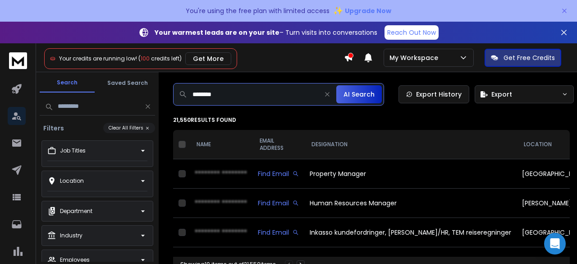 The image size is (577, 264). Describe the element at coordinates (67, 83) in the screenshot. I see `button: Search` at that location.